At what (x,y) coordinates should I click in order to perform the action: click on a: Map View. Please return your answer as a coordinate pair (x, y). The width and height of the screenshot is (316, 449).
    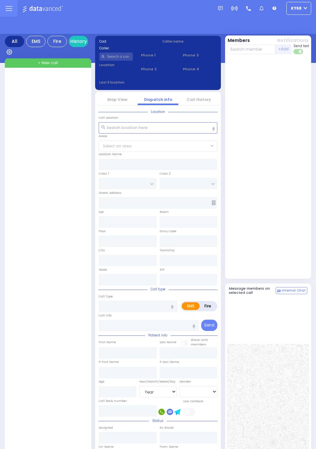
    Looking at the image, I should click on (117, 99).